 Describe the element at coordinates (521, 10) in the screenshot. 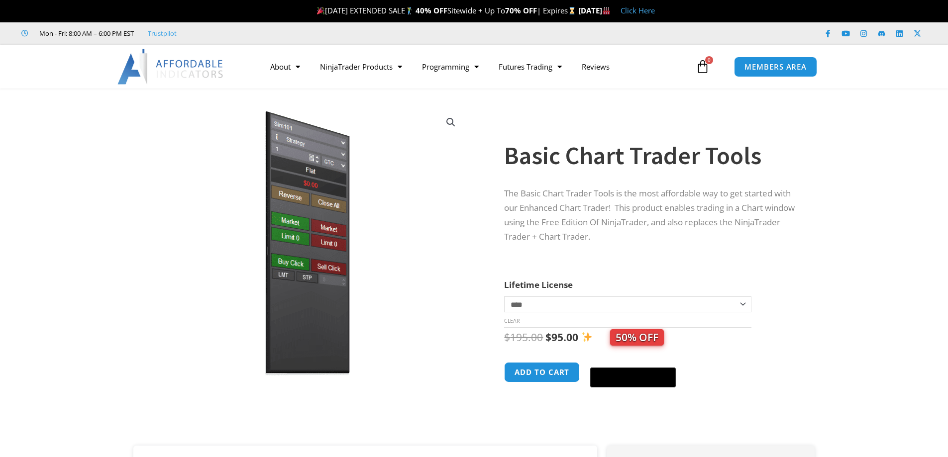

I see `strong: 70% OFF` at that location.